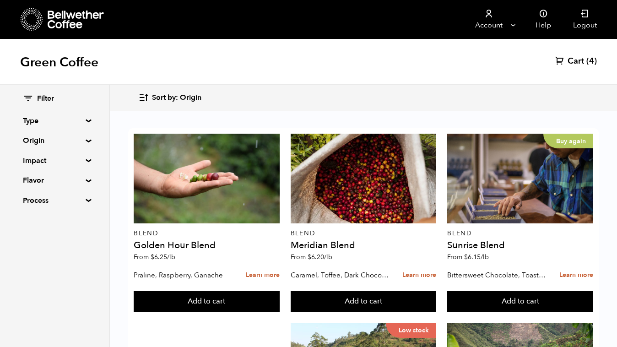 The height and width of the screenshot is (347, 617). Describe the element at coordinates (54, 140) in the screenshot. I see `summary: Origin` at that location.